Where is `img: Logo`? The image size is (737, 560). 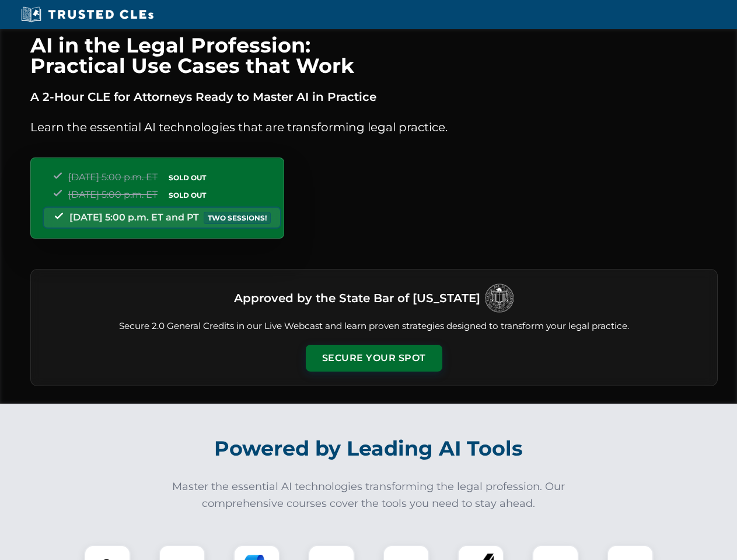
img: Logo is located at coordinates (499, 298).